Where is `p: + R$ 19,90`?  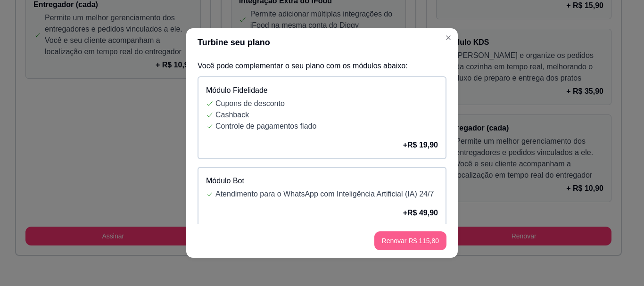
p: + R$ 19,90 is located at coordinates (421, 145).